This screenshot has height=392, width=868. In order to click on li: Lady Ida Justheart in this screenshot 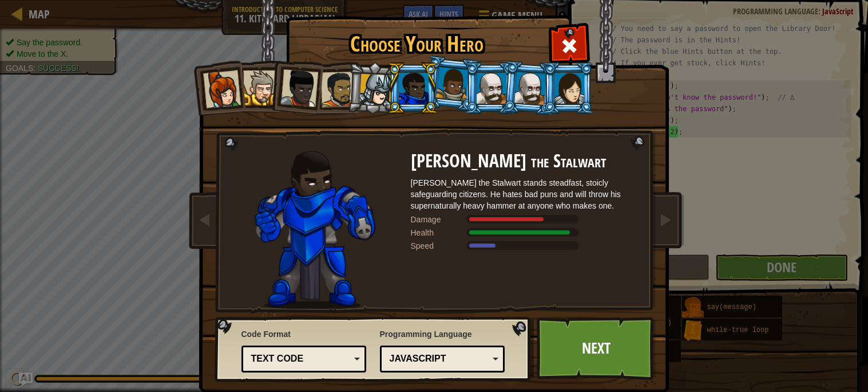, I will do `click(296, 86)`.